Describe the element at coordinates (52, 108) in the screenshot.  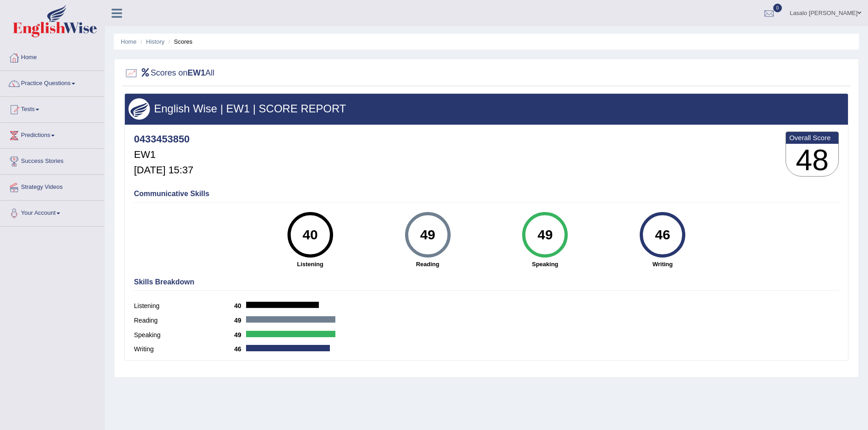
I see `a: Tests` at that location.